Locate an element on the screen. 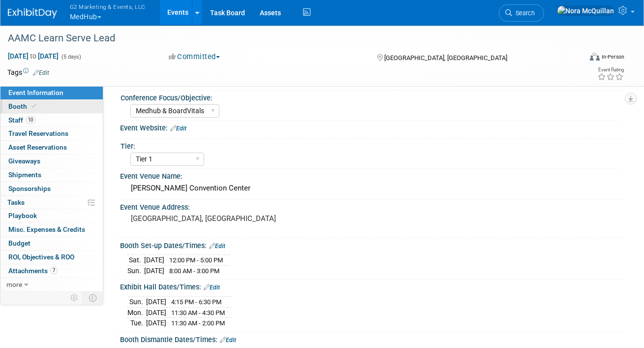 This screenshot has width=644, height=348. span: 4:15 PM - 6:30 PM is located at coordinates (196, 302).